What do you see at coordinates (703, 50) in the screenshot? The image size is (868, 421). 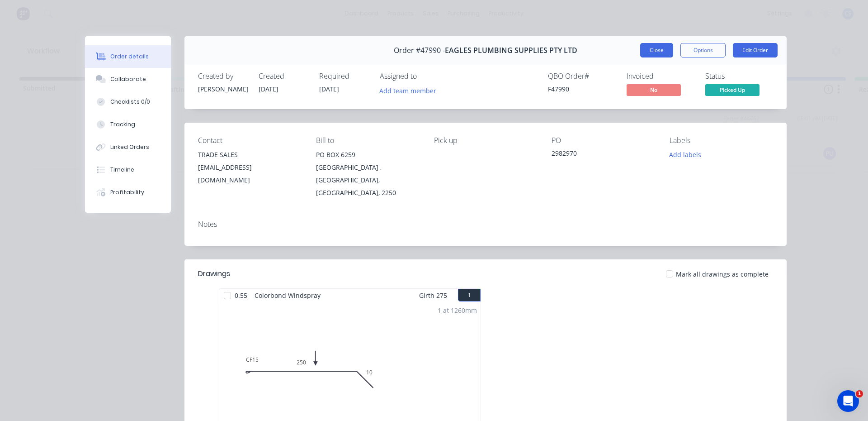 I see `button: Options` at bounding box center [703, 50].